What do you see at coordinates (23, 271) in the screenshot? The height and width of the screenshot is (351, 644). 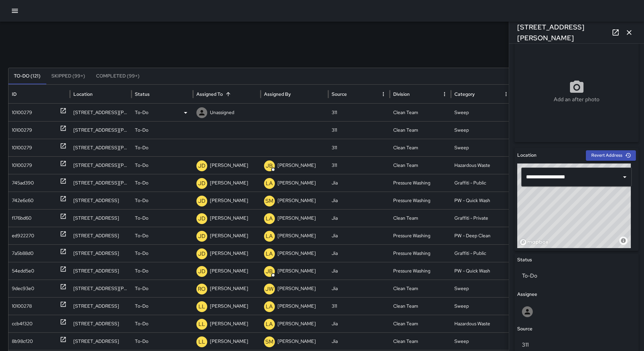 I see `div: 54edd5e0` at bounding box center [23, 271].